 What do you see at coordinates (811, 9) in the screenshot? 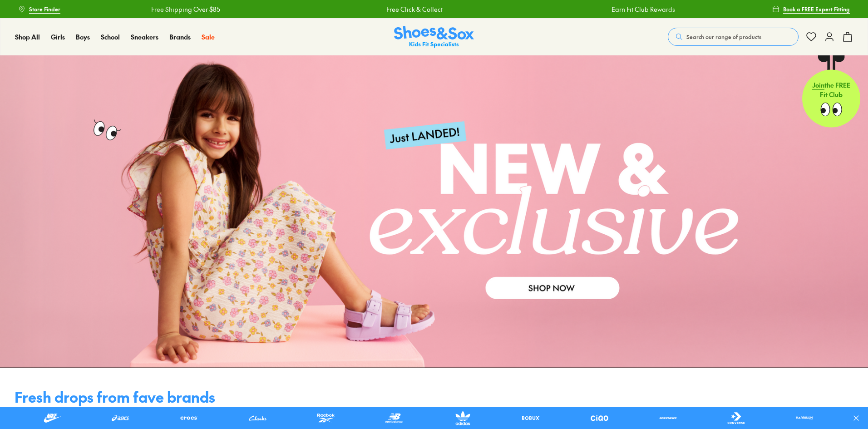
I see `a: Book a FREE Expert Fitting` at bounding box center [811, 9].